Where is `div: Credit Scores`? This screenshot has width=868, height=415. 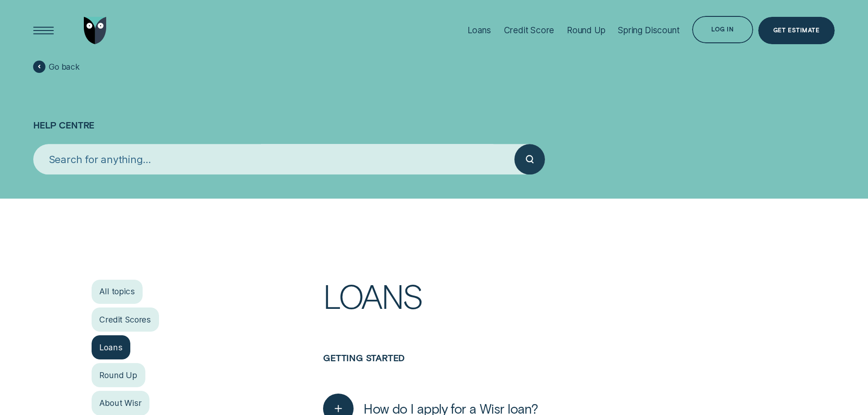 div: Credit Scores is located at coordinates (125, 320).